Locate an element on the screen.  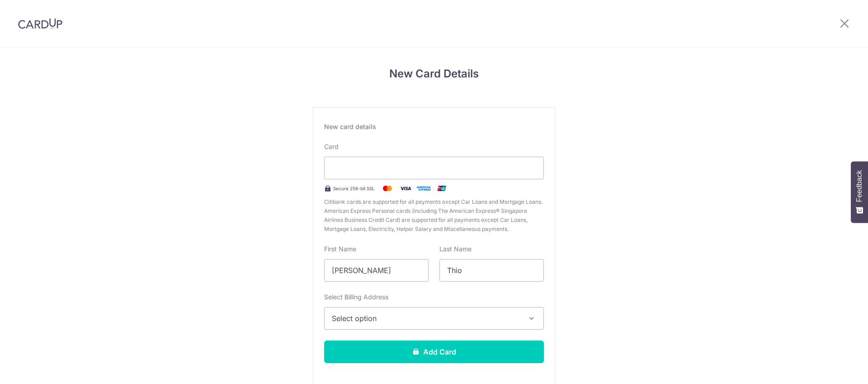
img: Visa is located at coordinates (406, 188).